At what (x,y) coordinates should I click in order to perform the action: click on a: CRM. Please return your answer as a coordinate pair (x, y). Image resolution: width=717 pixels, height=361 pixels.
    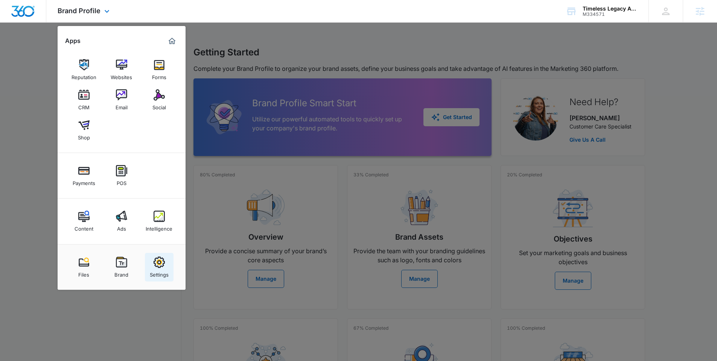
    Looking at the image, I should click on (84, 100).